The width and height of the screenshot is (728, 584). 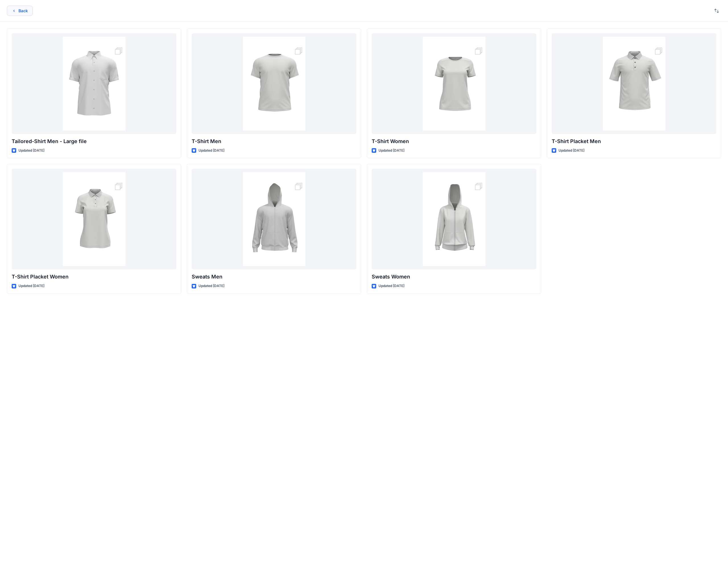 What do you see at coordinates (274, 219) in the screenshot?
I see `a: Sweats Men` at bounding box center [274, 219].